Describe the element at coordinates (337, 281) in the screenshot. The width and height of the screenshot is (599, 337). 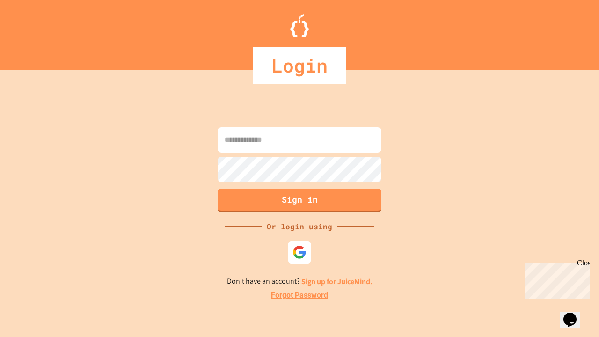
I see `a: Sign up for JuiceMind.` at that location.